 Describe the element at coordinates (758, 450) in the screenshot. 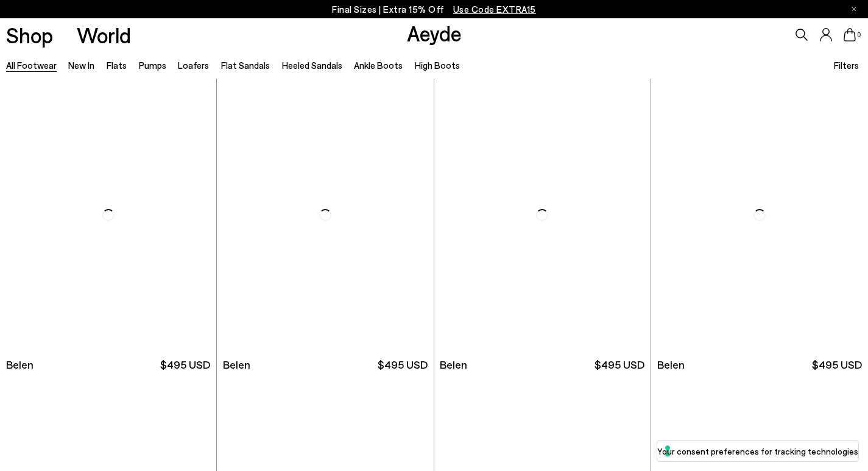

I see `label: Your consent preferences for tracking technologies` at that location.